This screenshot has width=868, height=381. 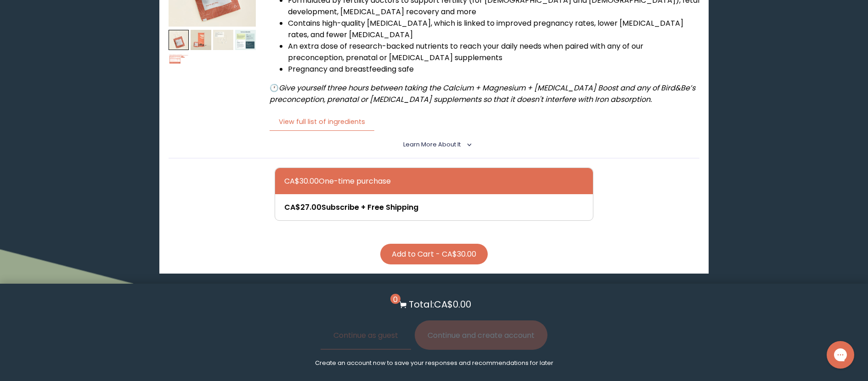 I want to click on button: View full list of ingredients, so click(x=322, y=121).